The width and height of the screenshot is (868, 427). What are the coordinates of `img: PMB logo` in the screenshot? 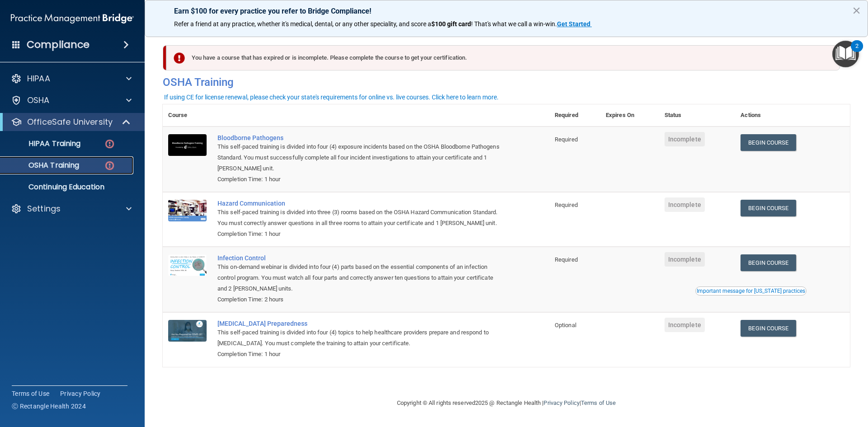 It's located at (72, 18).